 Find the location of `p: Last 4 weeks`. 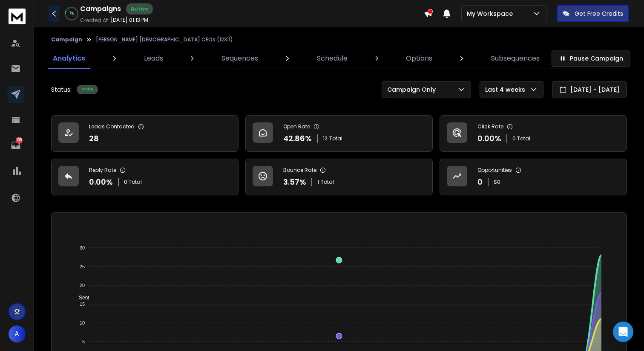

p: Last 4 weeks is located at coordinates (507, 90).